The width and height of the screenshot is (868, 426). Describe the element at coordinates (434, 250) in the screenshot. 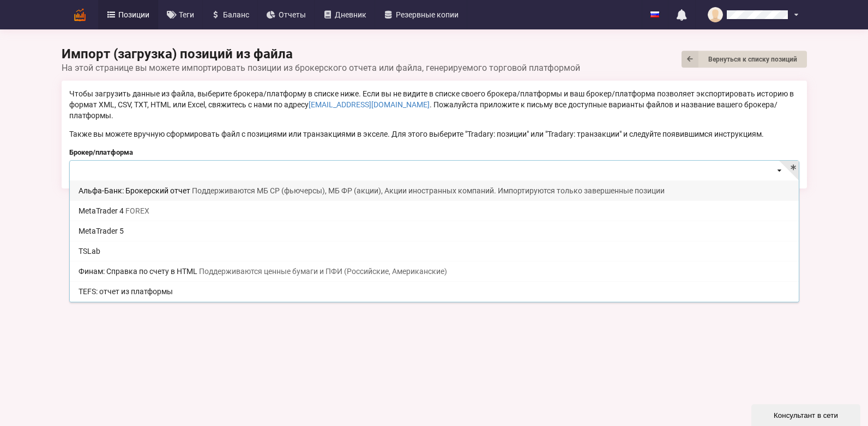

I see `div: TSLab` at that location.